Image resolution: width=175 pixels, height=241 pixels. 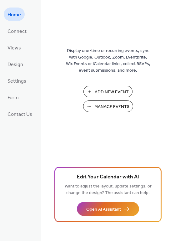 What do you see at coordinates (17, 31) in the screenshot?
I see `a: Connect` at bounding box center [17, 31].